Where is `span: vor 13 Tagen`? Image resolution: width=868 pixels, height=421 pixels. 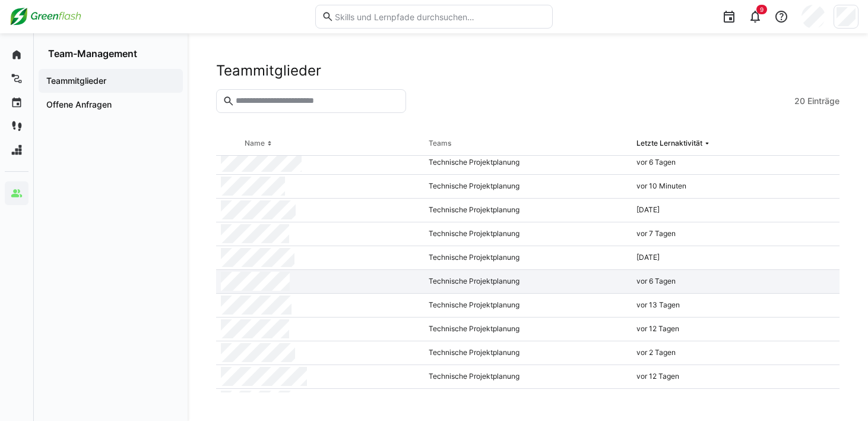
span: vor 13 Tagen is located at coordinates (658, 304).